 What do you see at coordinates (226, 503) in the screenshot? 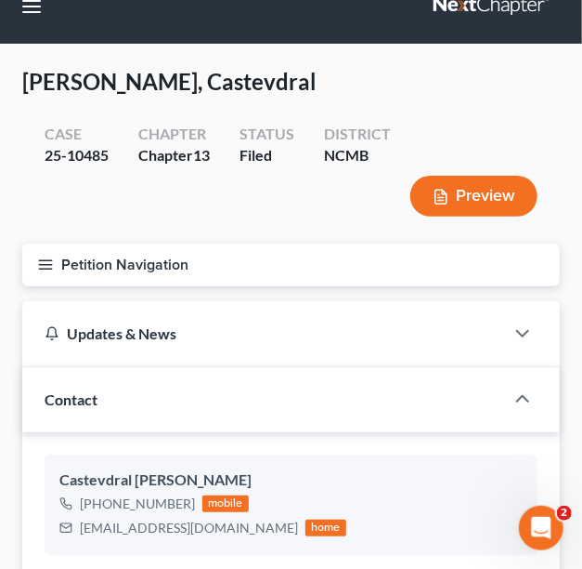
I see `div: mobile` at bounding box center [226, 503].